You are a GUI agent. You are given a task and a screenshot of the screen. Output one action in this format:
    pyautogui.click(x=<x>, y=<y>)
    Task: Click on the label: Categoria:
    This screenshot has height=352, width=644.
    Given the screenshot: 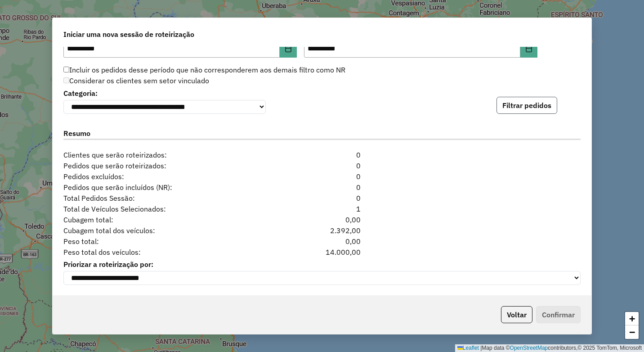 What is the action you would take?
    pyautogui.click(x=165, y=93)
    